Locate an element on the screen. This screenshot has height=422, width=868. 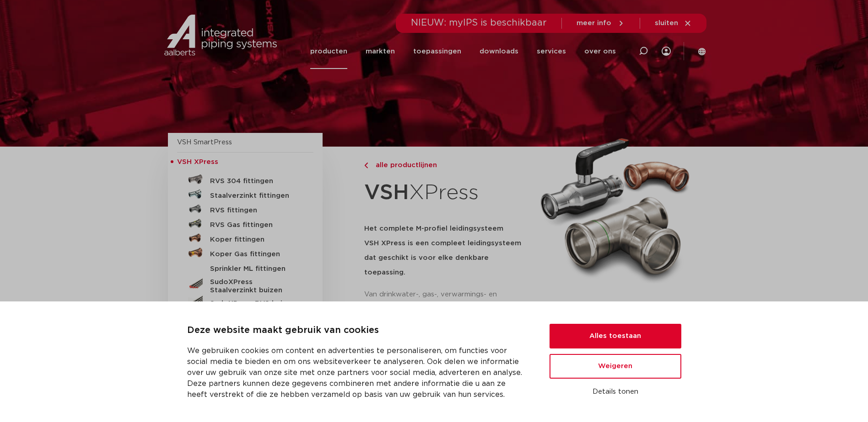
a: markten is located at coordinates (380, 51).